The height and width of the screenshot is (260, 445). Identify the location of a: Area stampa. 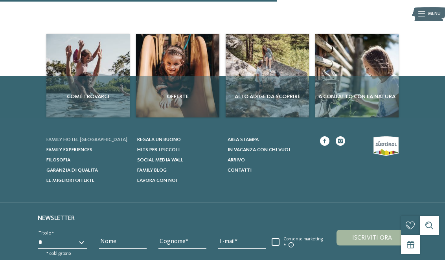
(269, 140).